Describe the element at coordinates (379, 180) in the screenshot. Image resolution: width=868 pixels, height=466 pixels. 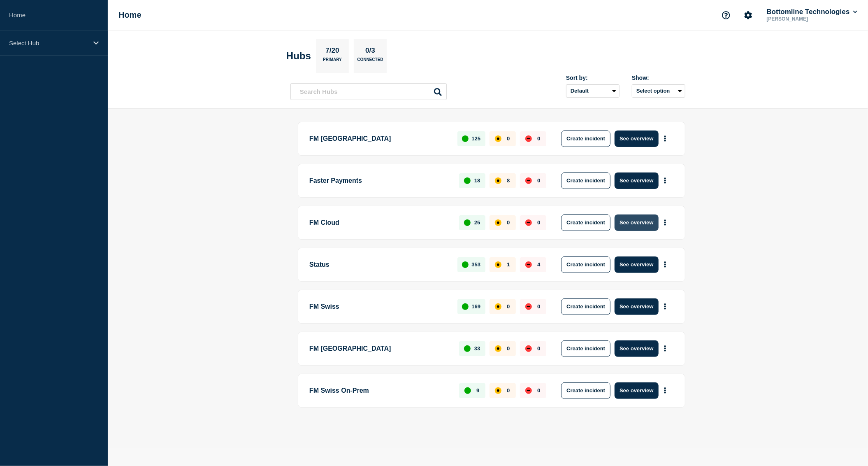
I see `p: Faster Payments` at that location.